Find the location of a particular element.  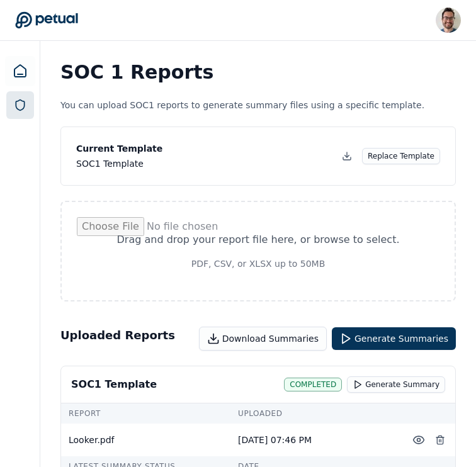

button: Download Summaries is located at coordinates (263, 339).